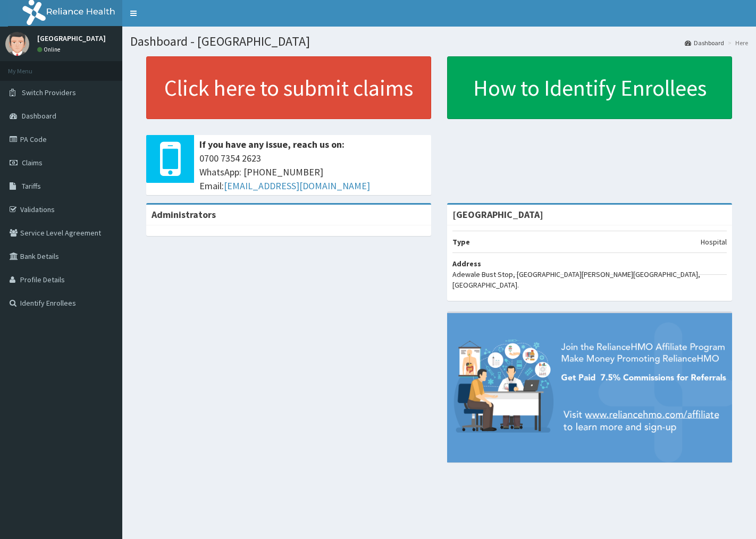 The image size is (756, 539). I want to click on p: Hospital, so click(714, 242).